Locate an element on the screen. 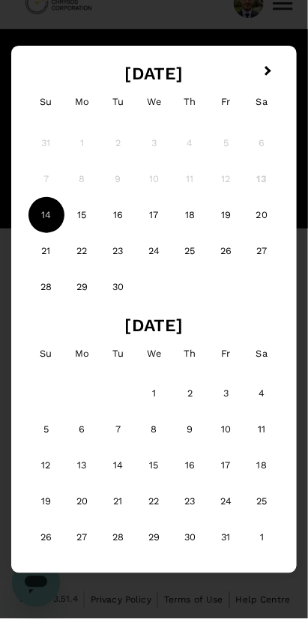 The width and height of the screenshot is (308, 619). div: Choose Wednesday, October 15th, 2025 is located at coordinates (154, 466).